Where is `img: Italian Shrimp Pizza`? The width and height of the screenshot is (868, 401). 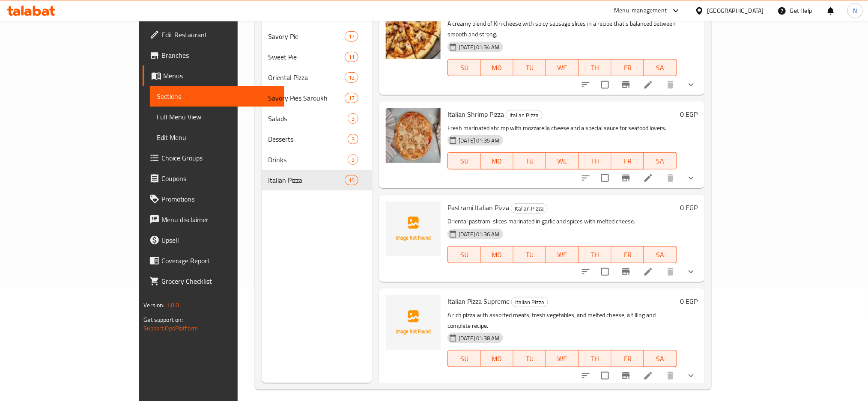 img: Italian Shrimp Pizza is located at coordinates (413, 136).